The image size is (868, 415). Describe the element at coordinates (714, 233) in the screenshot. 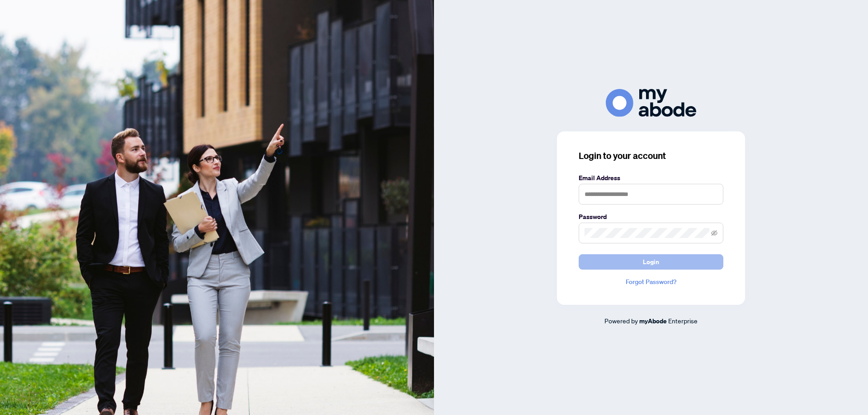

I see `span: eye-invisible` at that location.